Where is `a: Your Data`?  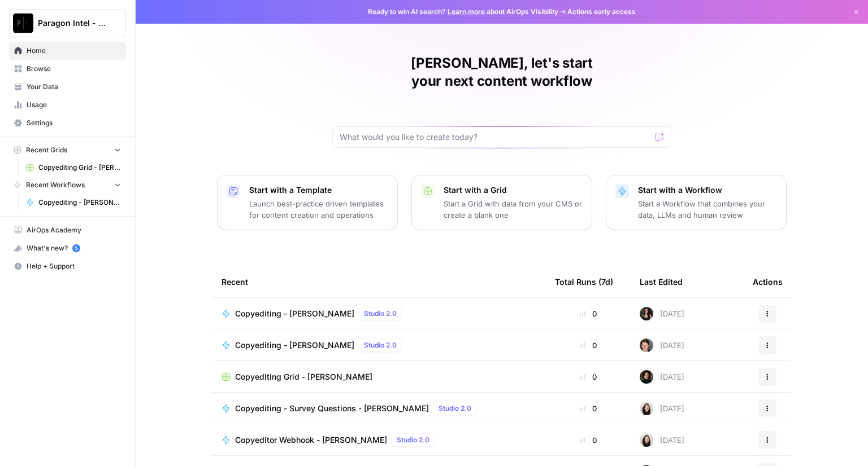
a: Your Data is located at coordinates (68, 87).